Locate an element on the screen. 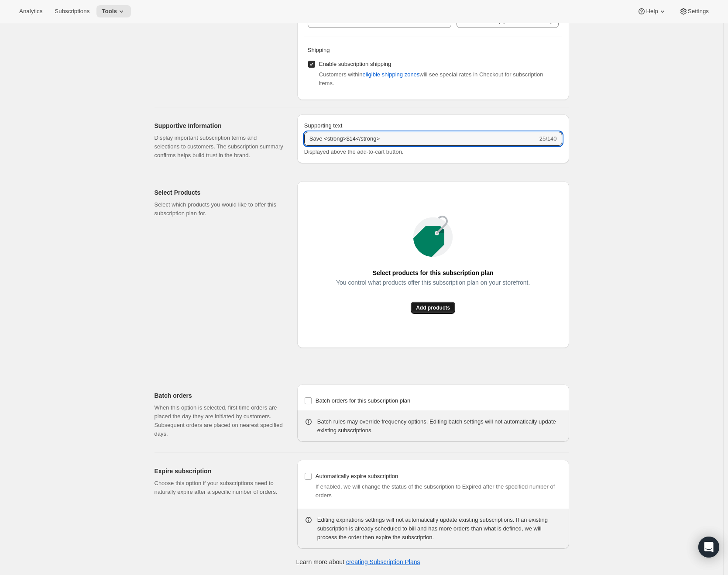  span: Select products for this subscription plan is located at coordinates (433, 273).